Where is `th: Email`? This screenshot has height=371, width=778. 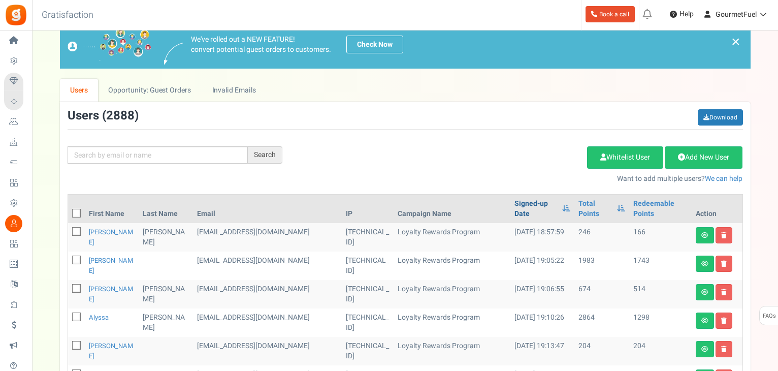
th: Email is located at coordinates (267, 209).